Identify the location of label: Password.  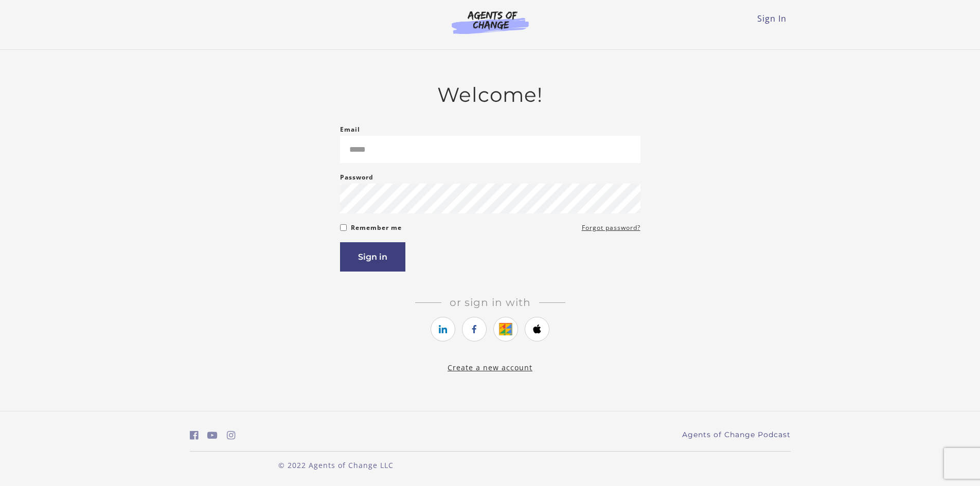
(356, 177).